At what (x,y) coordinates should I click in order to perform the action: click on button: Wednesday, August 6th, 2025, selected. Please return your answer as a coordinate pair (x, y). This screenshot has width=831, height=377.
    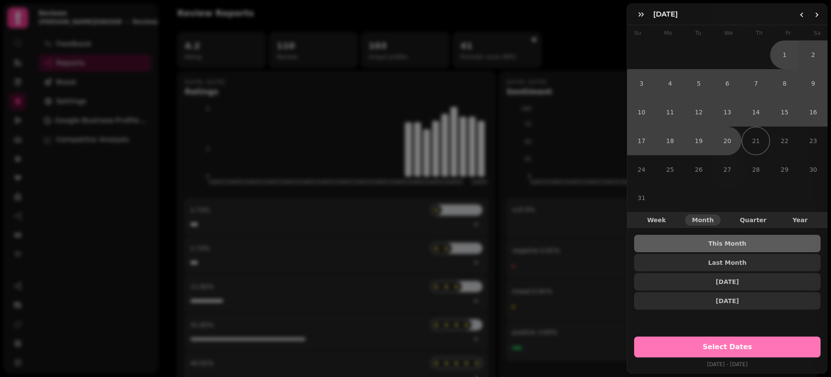
    Looking at the image, I should click on (728, 83).